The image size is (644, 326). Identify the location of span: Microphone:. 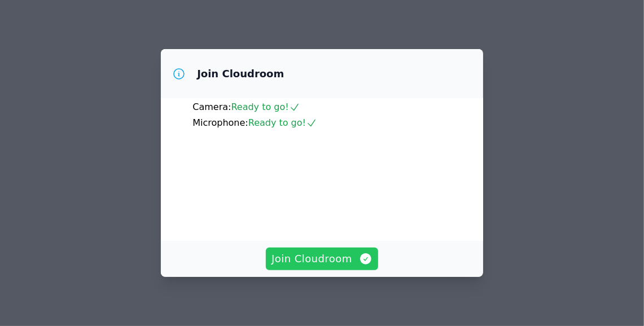
(220, 123).